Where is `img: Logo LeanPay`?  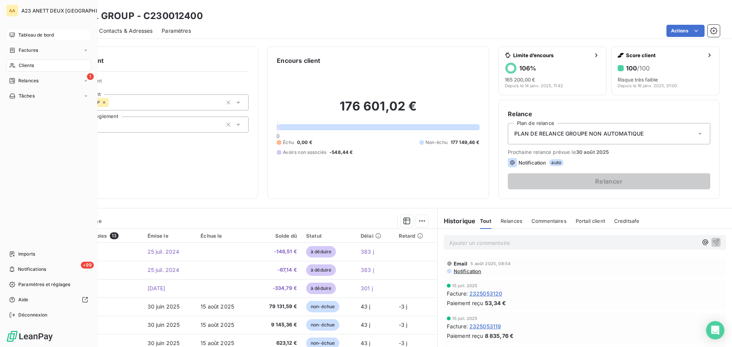
img: Logo LeanPay is located at coordinates (30, 337).